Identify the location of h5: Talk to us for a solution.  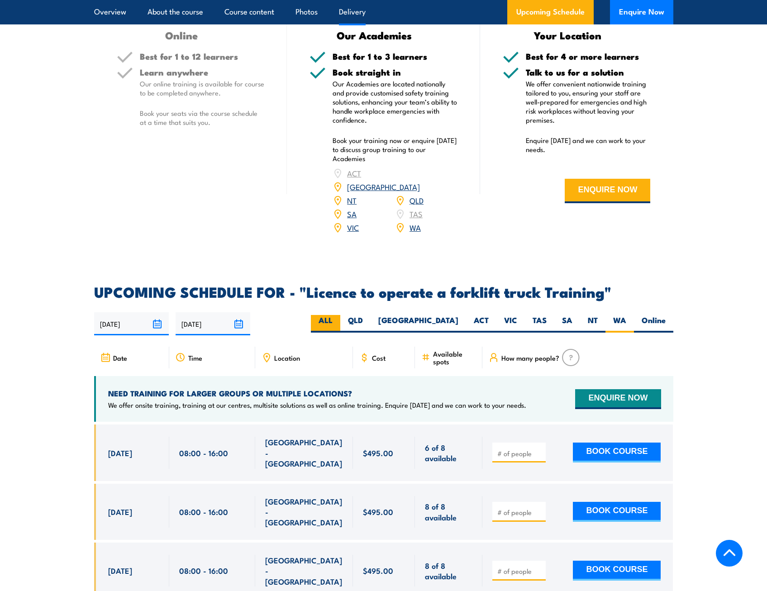
(588, 72).